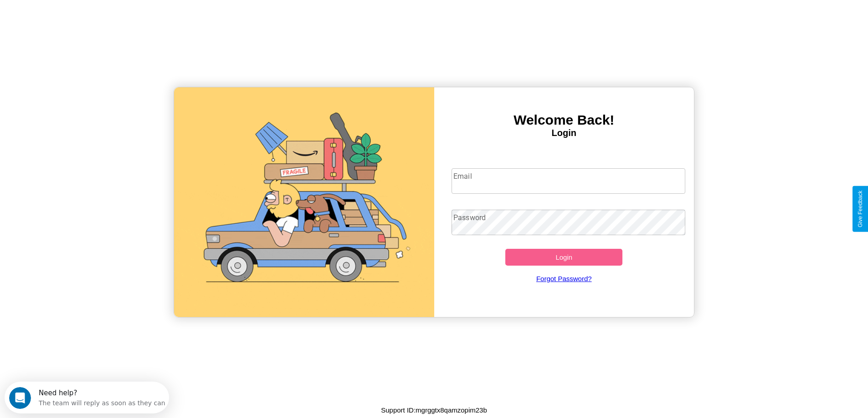  What do you see at coordinates (434, 410) in the screenshot?
I see `p: Support ID: mgrggtx8qamzopim23b` at bounding box center [434, 410].